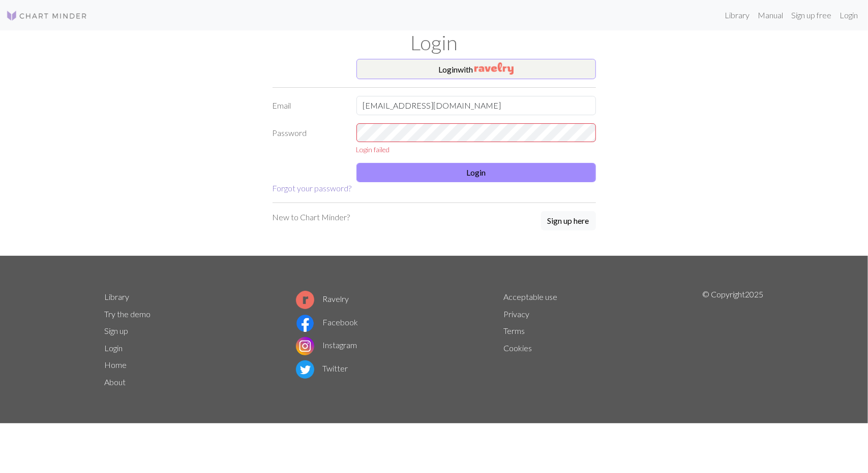 This screenshot has width=868, height=473. I want to click on a: Home, so click(116, 365).